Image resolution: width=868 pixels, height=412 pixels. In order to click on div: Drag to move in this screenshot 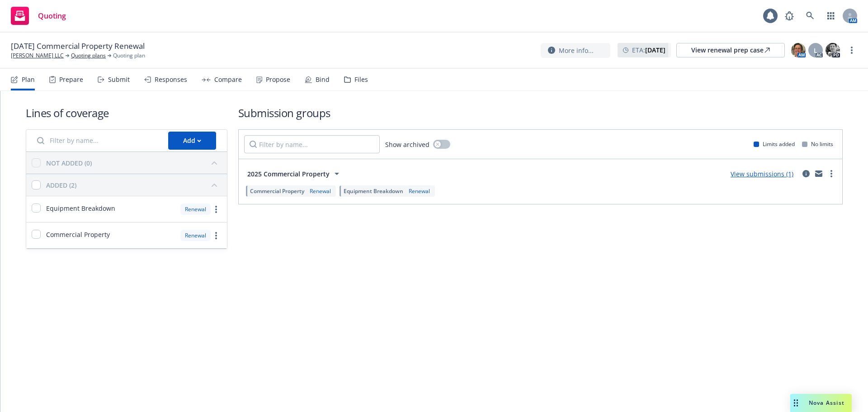, I will do `click(796, 403)`.